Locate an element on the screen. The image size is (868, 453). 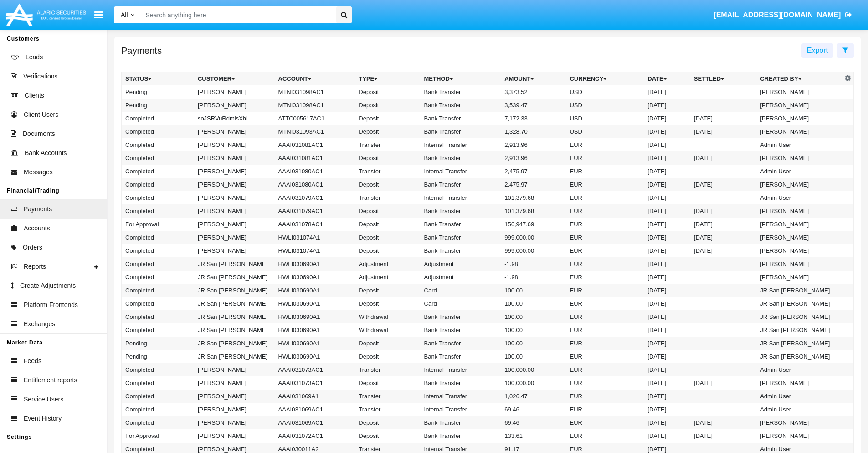
td: 1,328.70 is located at coordinates (533, 131).